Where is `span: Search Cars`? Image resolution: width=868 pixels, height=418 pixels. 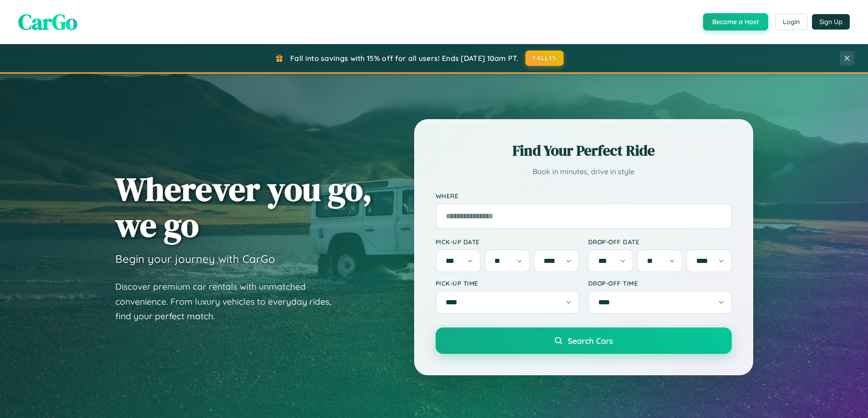
span: Search Cars is located at coordinates (590, 341).